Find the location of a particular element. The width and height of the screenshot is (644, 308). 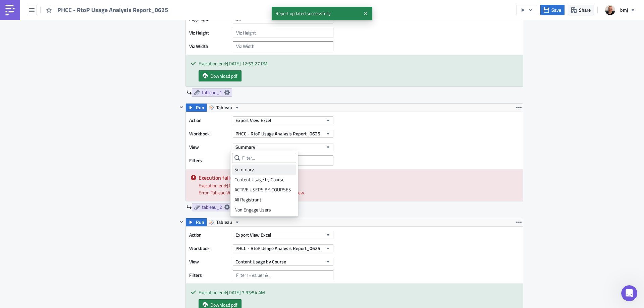

span: tableau_2 is located at coordinates (212, 208).